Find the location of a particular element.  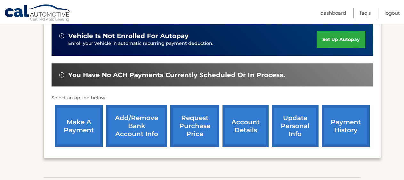

a: set up autopay is located at coordinates (341, 39).